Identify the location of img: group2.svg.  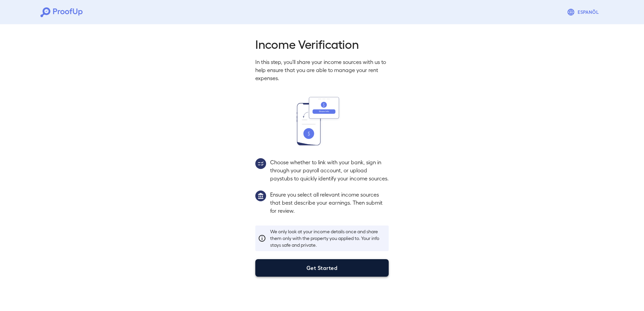
(261, 164).